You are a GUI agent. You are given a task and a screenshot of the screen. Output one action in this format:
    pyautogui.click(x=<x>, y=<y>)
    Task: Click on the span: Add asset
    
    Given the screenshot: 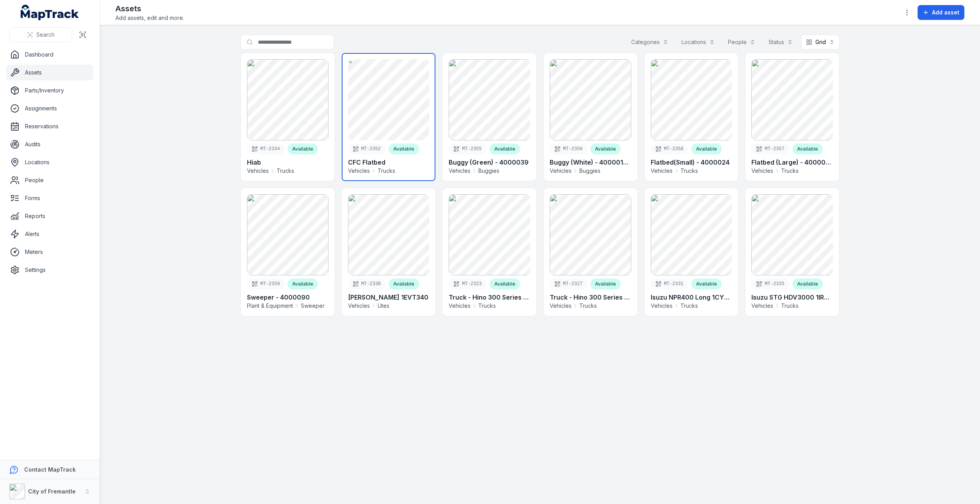 What is the action you would take?
    pyautogui.click(x=946, y=13)
    